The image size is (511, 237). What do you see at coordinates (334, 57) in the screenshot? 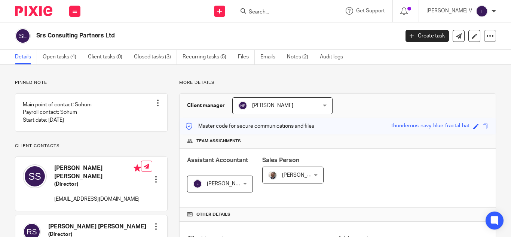
I see `a: Audit logs` at bounding box center [334, 57].